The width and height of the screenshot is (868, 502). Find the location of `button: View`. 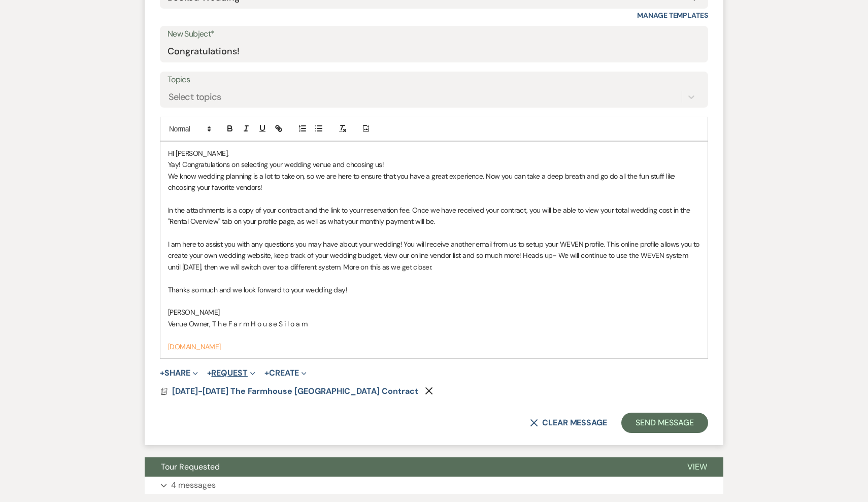

button: View is located at coordinates (697, 467).